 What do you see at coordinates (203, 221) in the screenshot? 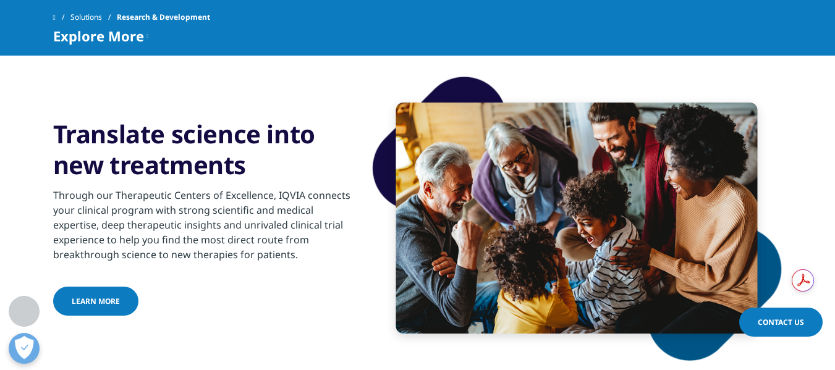
I see `div: Through our Therapeutic Centers of Excellence, IQVIA connects your clinical program with strong s...` at bounding box center [203, 221].